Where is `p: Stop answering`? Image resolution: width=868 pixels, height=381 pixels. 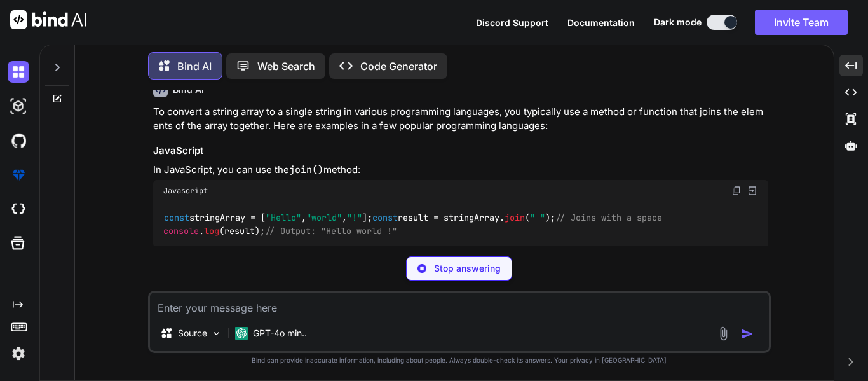 p: Stop answering is located at coordinates (467, 268).